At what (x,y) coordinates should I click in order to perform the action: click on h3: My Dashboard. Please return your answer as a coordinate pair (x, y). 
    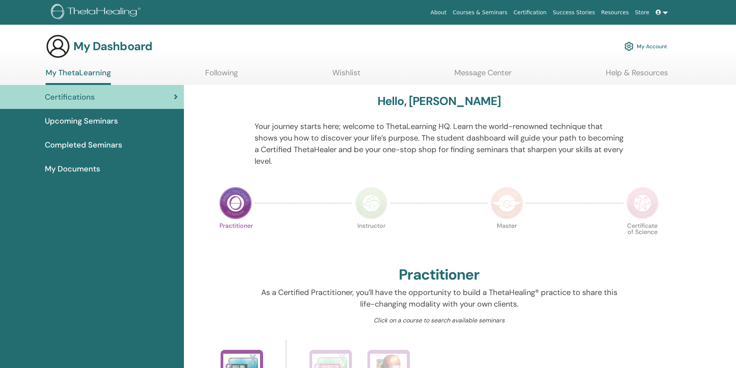
    Looking at the image, I should click on (113, 46).